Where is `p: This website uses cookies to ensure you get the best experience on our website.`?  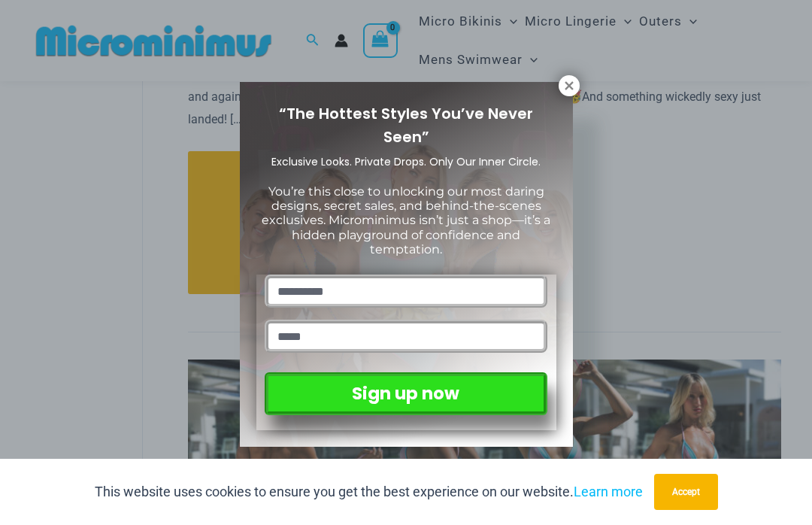 p: This website uses cookies to ensure you get the best experience on our website. is located at coordinates (369, 493).